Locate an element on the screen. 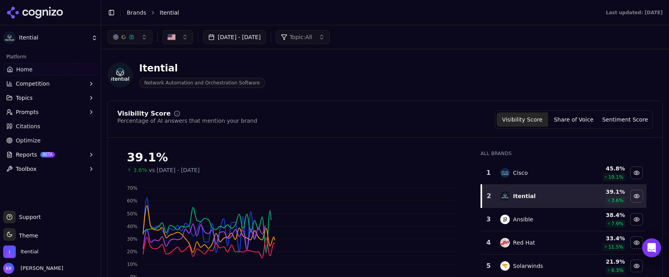  div: 3 is located at coordinates (488, 220).